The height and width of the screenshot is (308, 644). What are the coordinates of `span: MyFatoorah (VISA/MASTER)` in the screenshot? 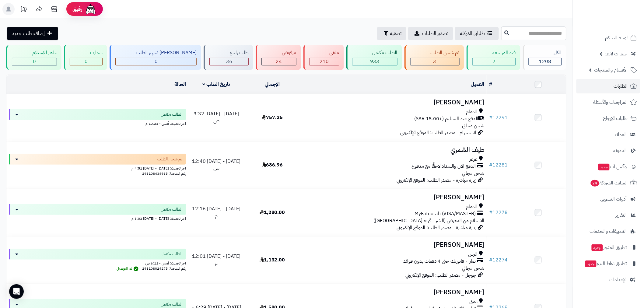 It's located at (445, 214).